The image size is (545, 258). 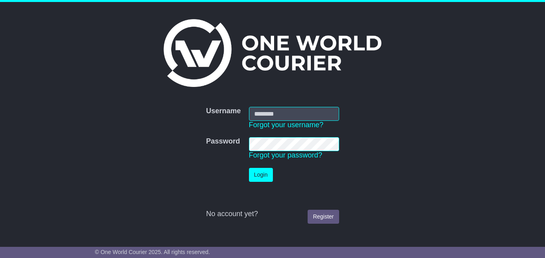 What do you see at coordinates (272, 214) in the screenshot?
I see `div: No account yet?` at bounding box center [272, 214].